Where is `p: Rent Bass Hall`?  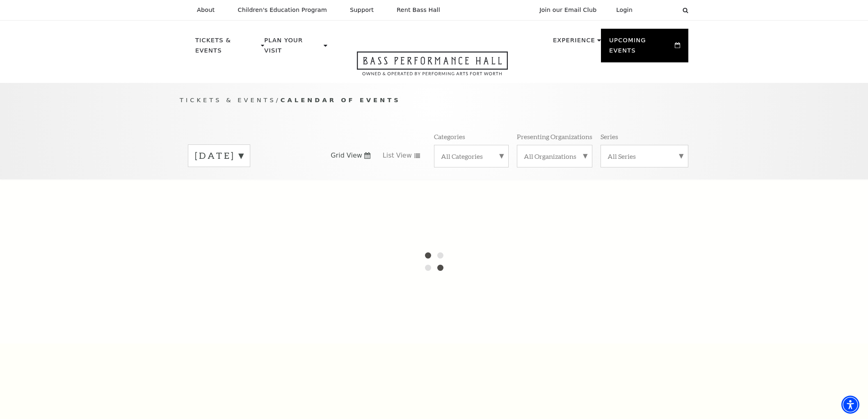 p: Rent Bass Hall is located at coordinates (419, 10).